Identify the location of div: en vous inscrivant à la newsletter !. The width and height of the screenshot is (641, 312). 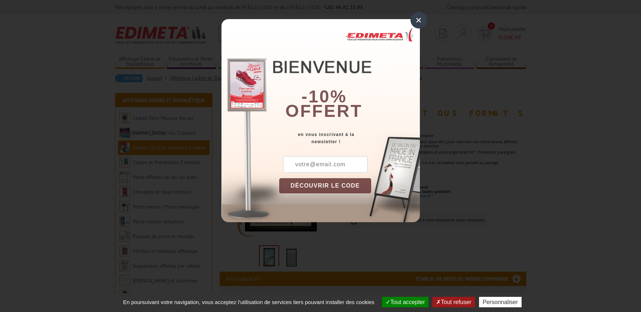
(349, 138).